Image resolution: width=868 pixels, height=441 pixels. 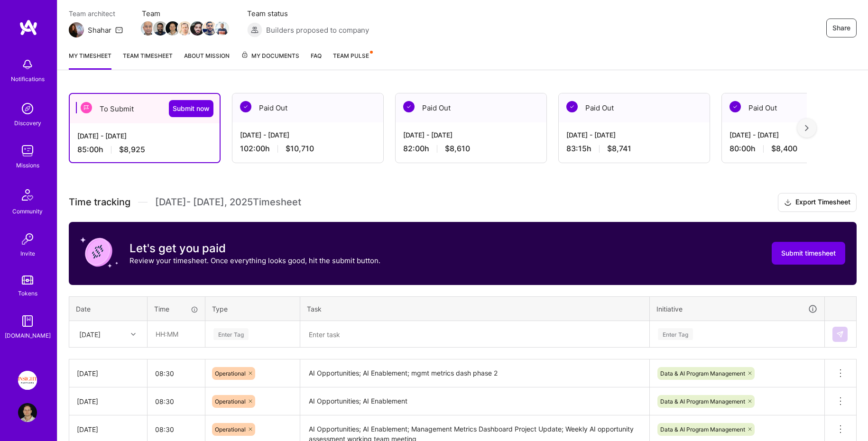 I want to click on span: $8,741, so click(x=619, y=148).